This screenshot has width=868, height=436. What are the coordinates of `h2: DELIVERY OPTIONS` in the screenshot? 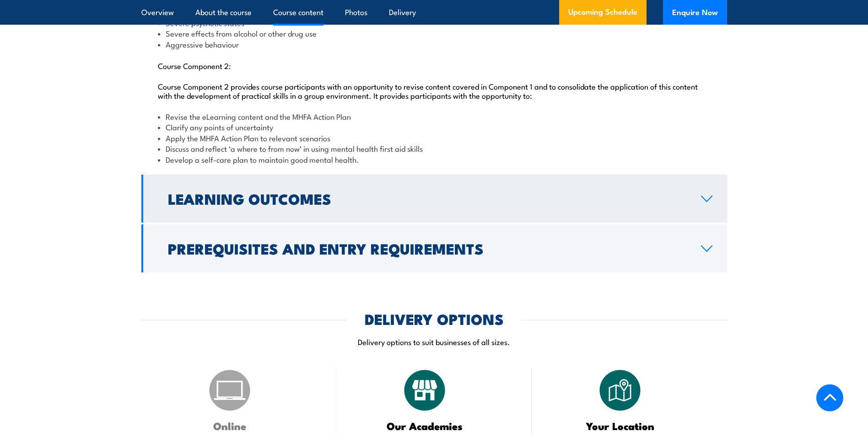 It's located at (434, 319).